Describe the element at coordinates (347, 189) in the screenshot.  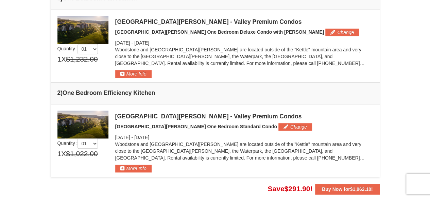
I see `button: Buy Now for$1,962.10!` at that location.